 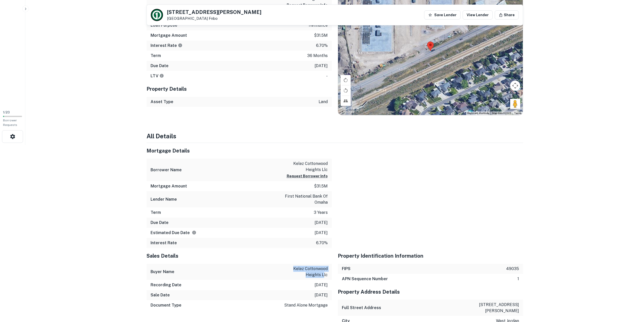 What do you see at coordinates (166, 170) in the screenshot?
I see `h6: Borrower Name` at bounding box center [166, 170].